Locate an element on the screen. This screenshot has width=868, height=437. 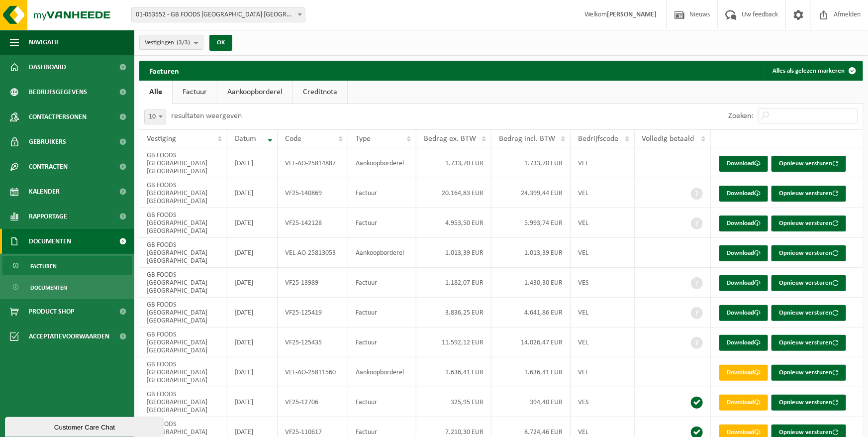
td: 325,95 EUR is located at coordinates (454, 402).